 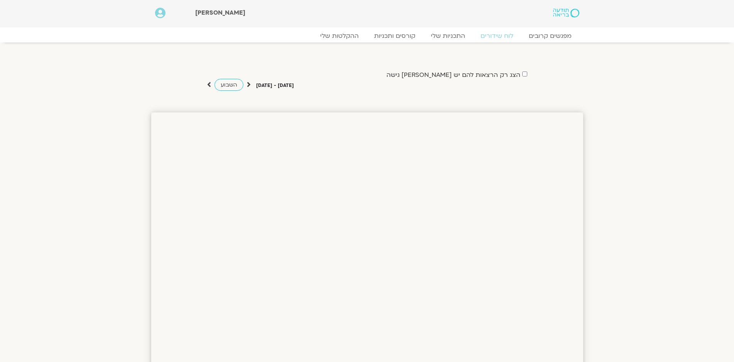 What do you see at coordinates (448, 36) in the screenshot?
I see `a: התכניות שלי` at bounding box center [448, 36].